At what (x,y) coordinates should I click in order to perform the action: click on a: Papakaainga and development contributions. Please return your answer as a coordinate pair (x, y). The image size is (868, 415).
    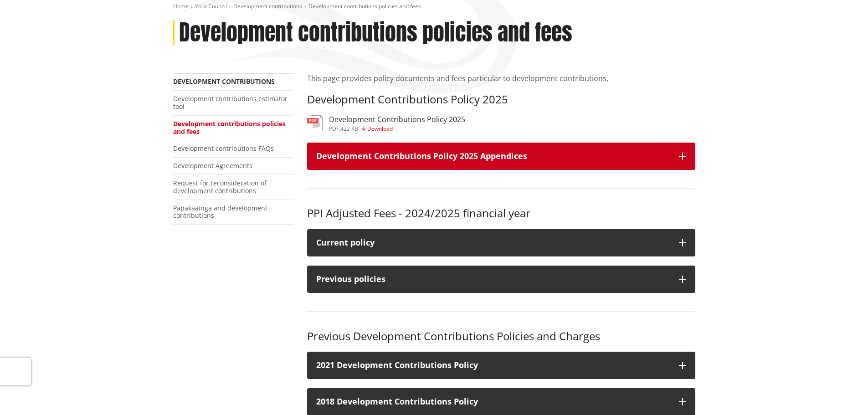
    Looking at the image, I should click on (220, 212).